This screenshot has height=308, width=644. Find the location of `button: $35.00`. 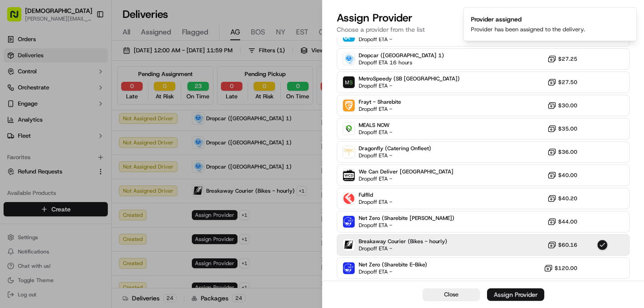

button: $35.00 is located at coordinates (563, 129).